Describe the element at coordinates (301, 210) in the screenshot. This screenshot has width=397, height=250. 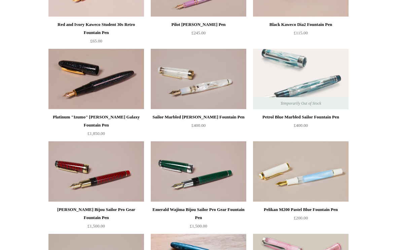
I see `div: Pelikan M200 Pastel Blue Fountain Pen` at that location.